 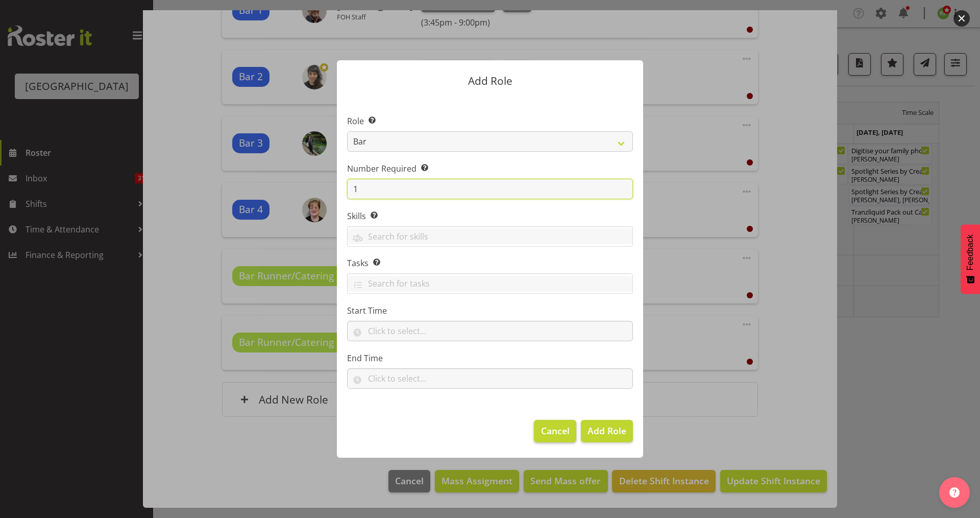 I want to click on label: Start Time, so click(x=490, y=311).